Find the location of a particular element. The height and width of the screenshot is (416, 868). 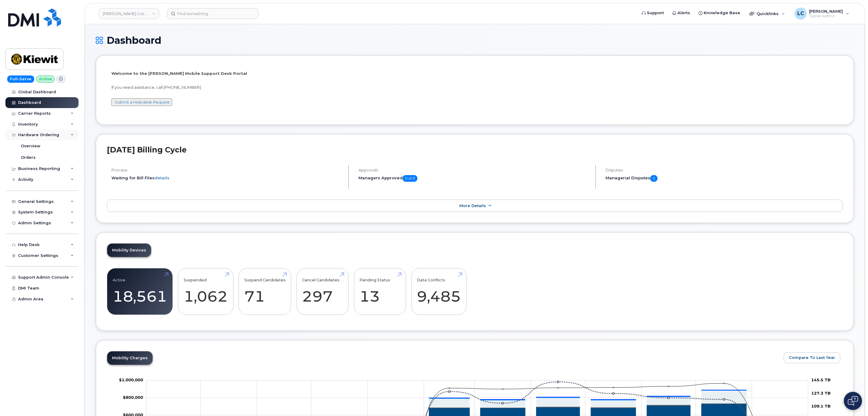

span: Compare To Last Year is located at coordinates (812, 357).